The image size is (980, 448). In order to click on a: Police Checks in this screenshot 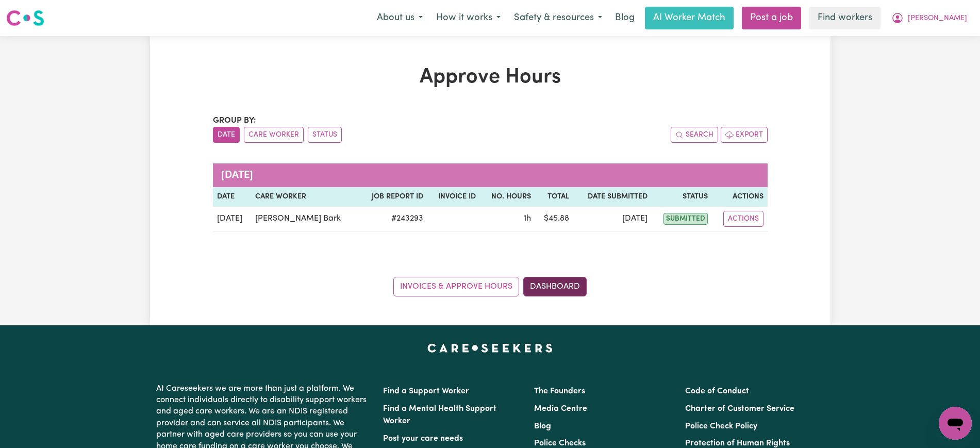, I will do `click(560, 443)`.